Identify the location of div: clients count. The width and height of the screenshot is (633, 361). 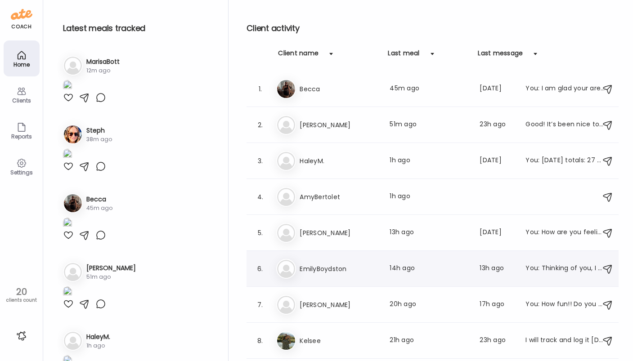
(21, 301).